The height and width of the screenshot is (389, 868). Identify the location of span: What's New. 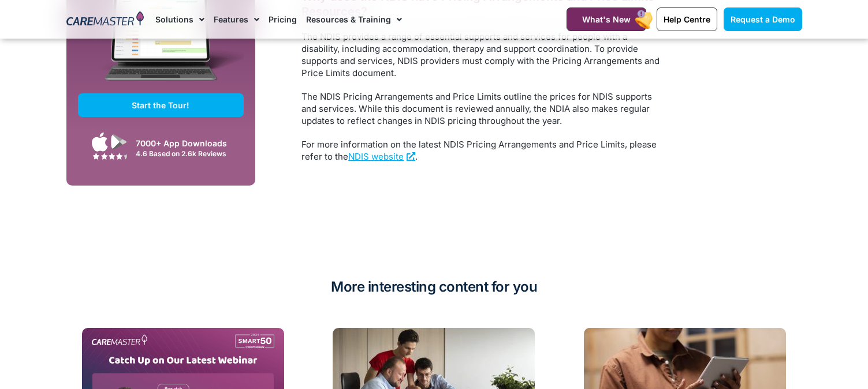
(606, 19).